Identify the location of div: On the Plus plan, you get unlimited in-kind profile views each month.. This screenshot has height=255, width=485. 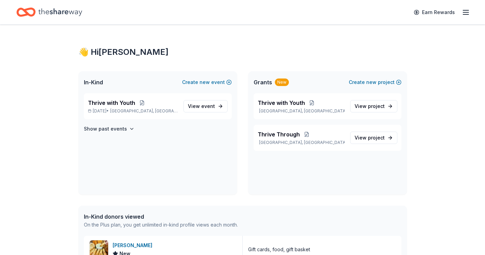
(161, 225).